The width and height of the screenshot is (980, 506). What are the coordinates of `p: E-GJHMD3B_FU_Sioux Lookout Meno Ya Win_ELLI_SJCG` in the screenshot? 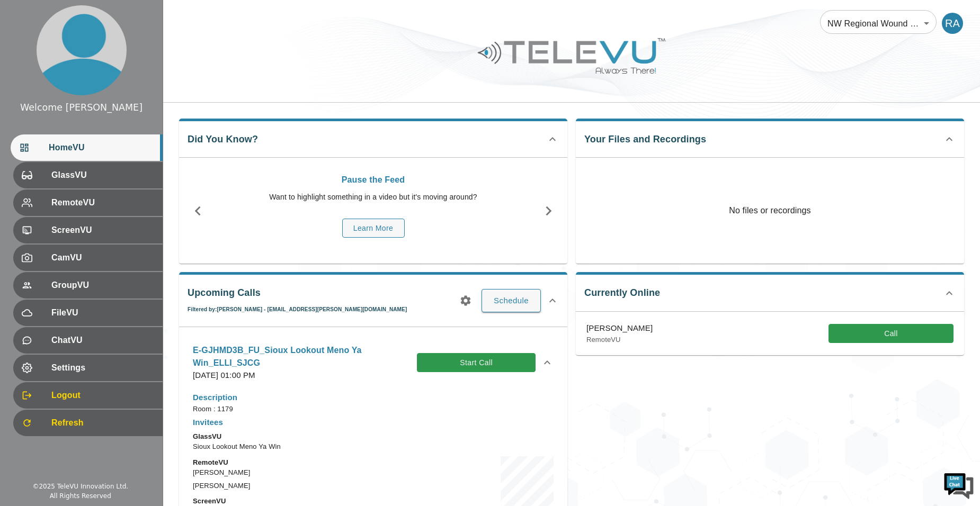 It's located at (305, 357).